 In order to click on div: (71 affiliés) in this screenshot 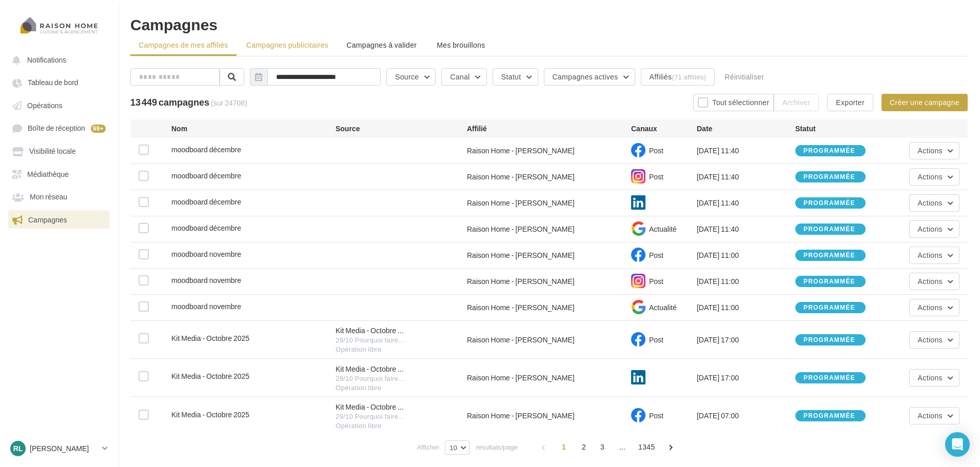, I will do `click(689, 77)`.